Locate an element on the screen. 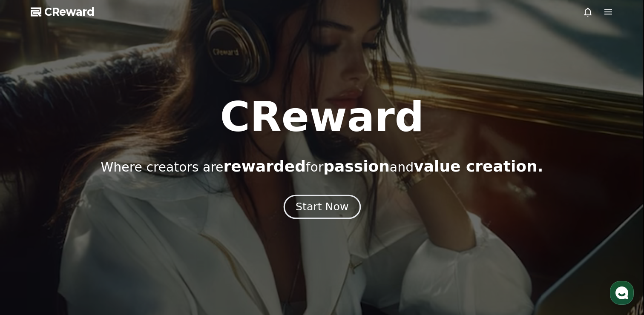 Image resolution: width=644 pixels, height=315 pixels. a: Settings is located at coordinates (137, 255).